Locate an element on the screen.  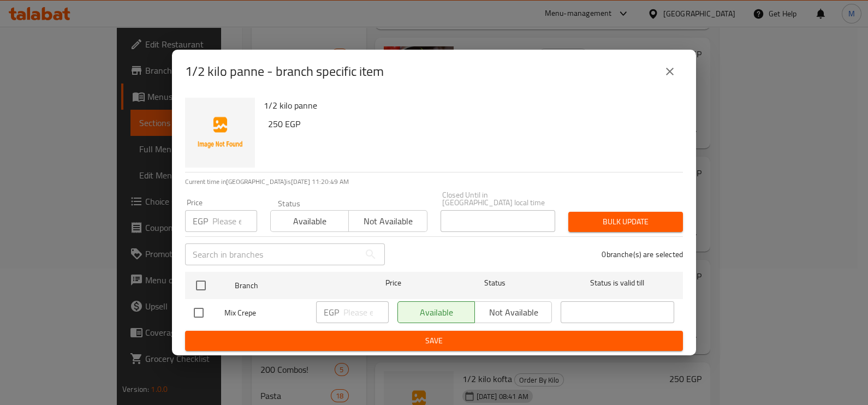
button: Not available is located at coordinates (387, 221).